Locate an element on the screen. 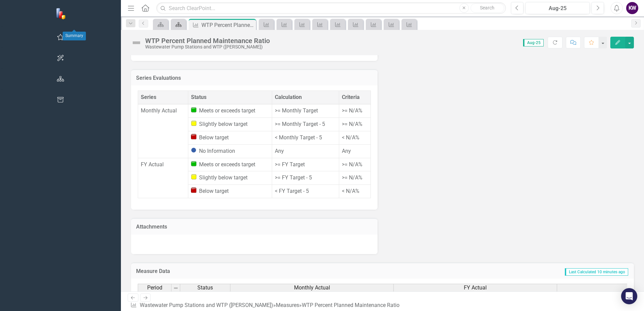 This screenshot has width=644, height=311. th: Criteria is located at coordinates (355, 97).